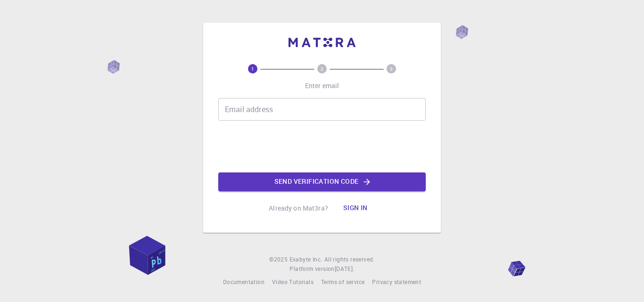 The width and height of the screenshot is (644, 302). I want to click on span: Terms of service, so click(343, 282).